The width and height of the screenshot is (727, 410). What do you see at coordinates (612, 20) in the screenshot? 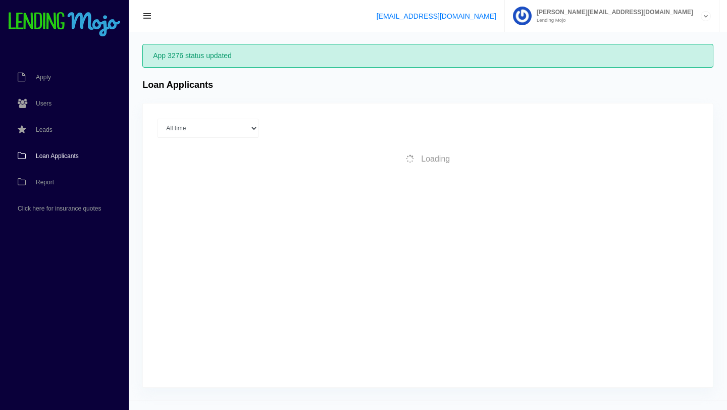
I see `small: Lending Mojo` at bounding box center [612, 20].